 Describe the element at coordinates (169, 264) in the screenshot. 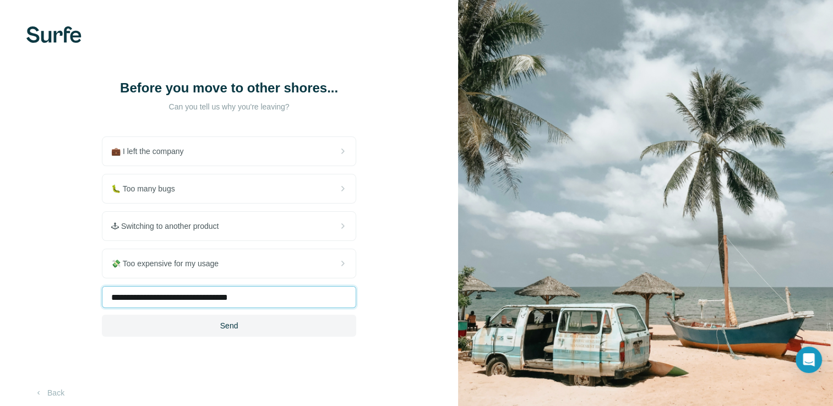

I see `span: 💸 Too expensive for my usage` at that location.